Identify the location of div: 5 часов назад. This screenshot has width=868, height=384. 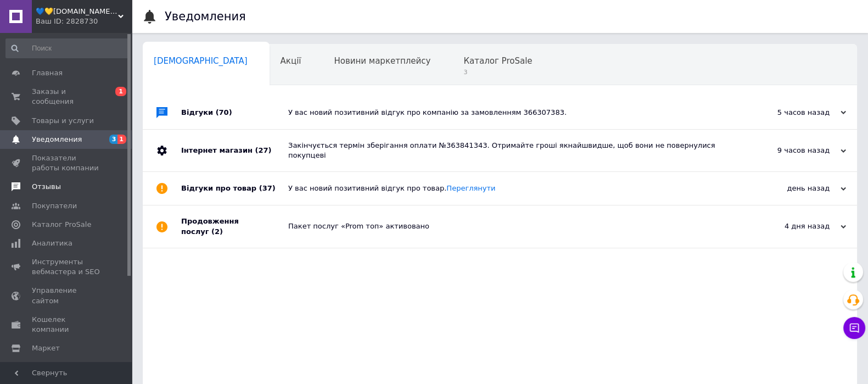
(791, 113).